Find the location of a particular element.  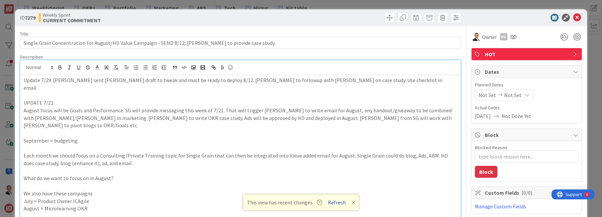

span: Support is located at coordinates (22, 5).